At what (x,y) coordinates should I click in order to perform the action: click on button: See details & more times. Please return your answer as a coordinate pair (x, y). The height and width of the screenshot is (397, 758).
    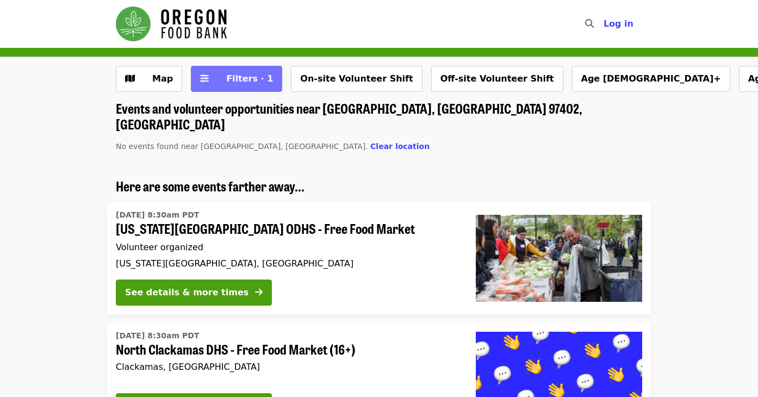
    Looking at the image, I should click on (194, 293).